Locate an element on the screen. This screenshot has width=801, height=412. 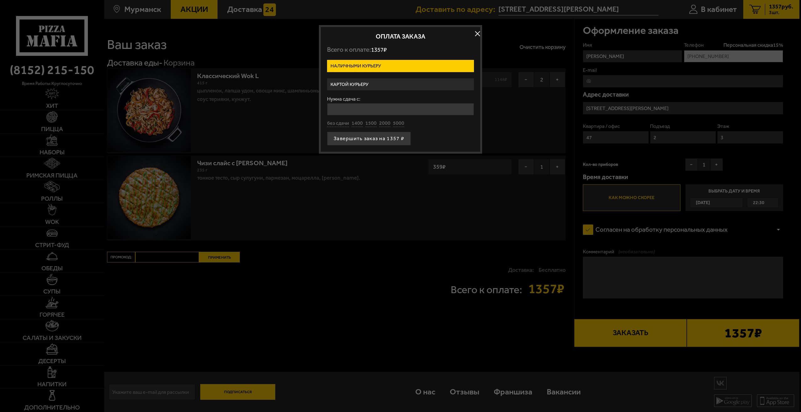
button: 5000 is located at coordinates (399, 124).